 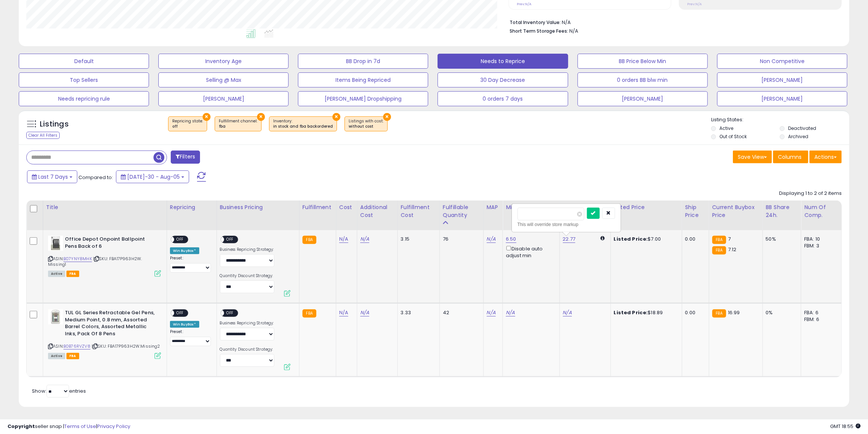 What do you see at coordinates (417, 312) in the screenshot?
I see `div: 3.33` at bounding box center [417, 312].